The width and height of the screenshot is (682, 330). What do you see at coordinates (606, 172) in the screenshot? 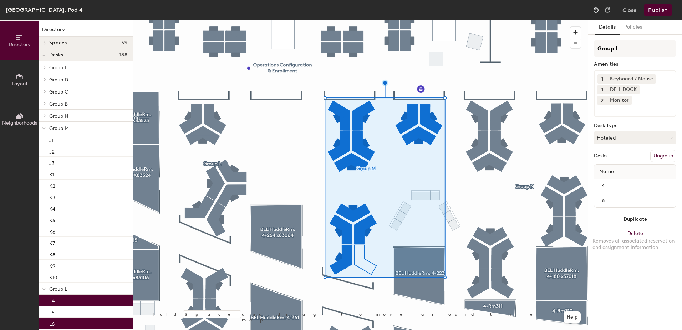
I see `span: Name` at bounding box center [606, 172].